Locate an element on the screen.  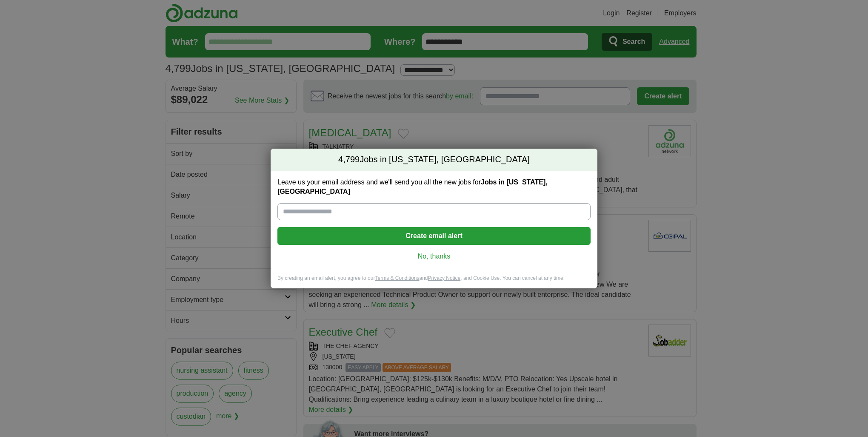
span: 4,799 is located at coordinates (349, 159).